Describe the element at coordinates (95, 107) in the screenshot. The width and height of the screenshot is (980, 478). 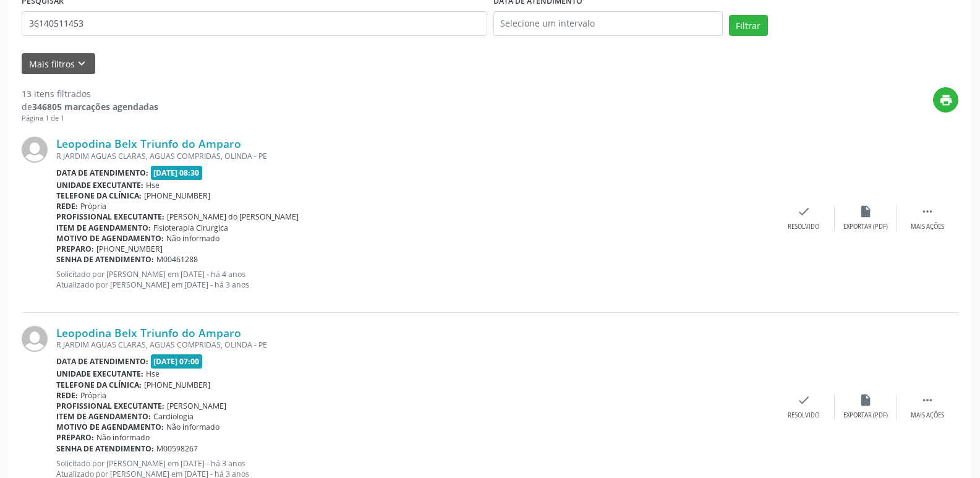
I see `strong: 346805 marcações agendadas` at that location.